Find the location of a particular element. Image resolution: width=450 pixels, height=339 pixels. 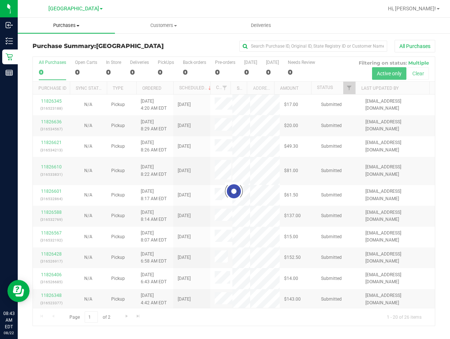

p: 08:43 AM EDT is located at coordinates (9, 320).